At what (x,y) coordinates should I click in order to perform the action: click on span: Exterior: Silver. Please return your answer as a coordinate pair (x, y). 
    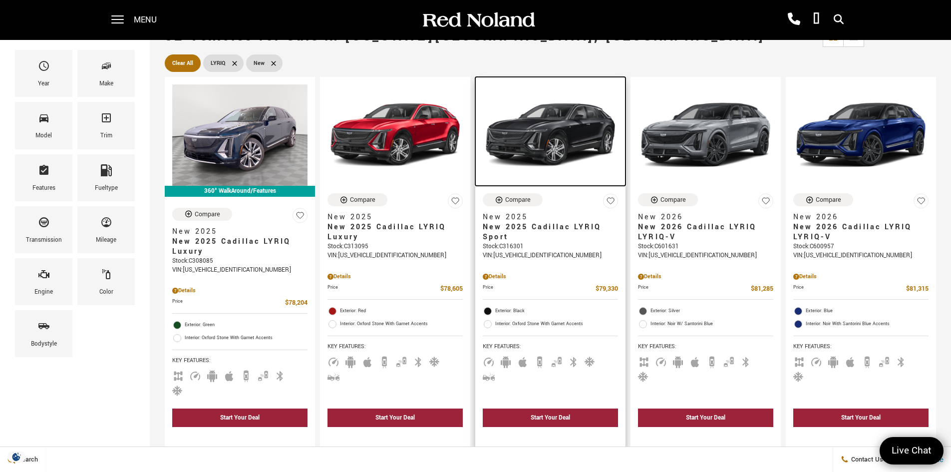
    Looking at the image, I should click on (712, 311).